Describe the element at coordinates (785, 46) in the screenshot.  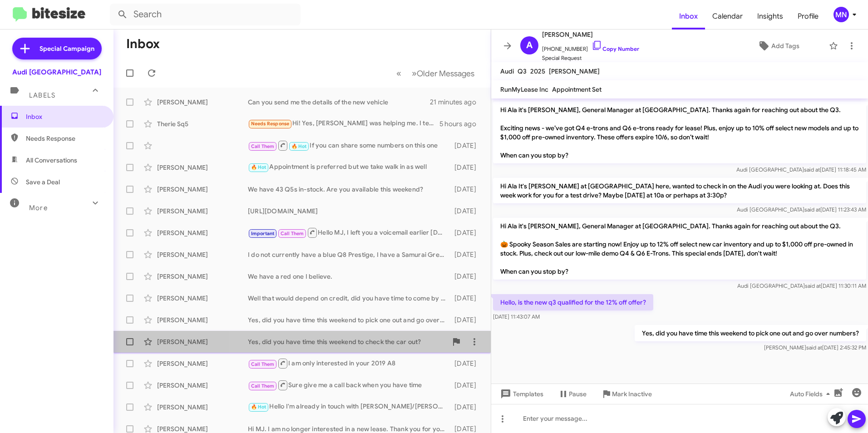
I see `span: Add Tags` at that location.